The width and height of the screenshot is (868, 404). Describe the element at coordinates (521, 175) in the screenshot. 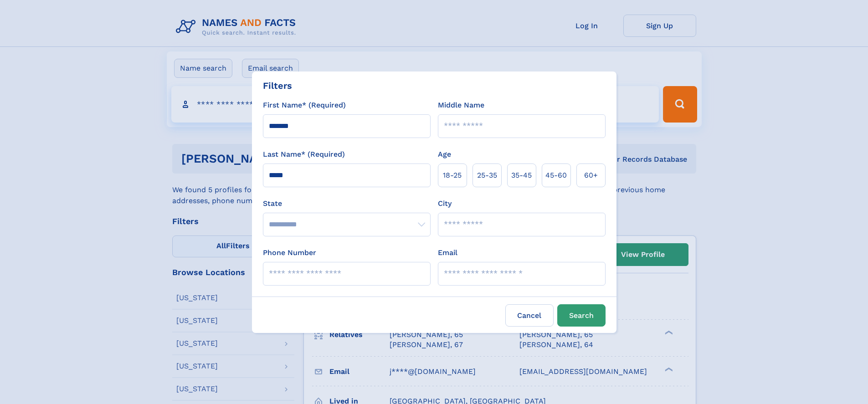

I see `span: 35‑45` at that location.